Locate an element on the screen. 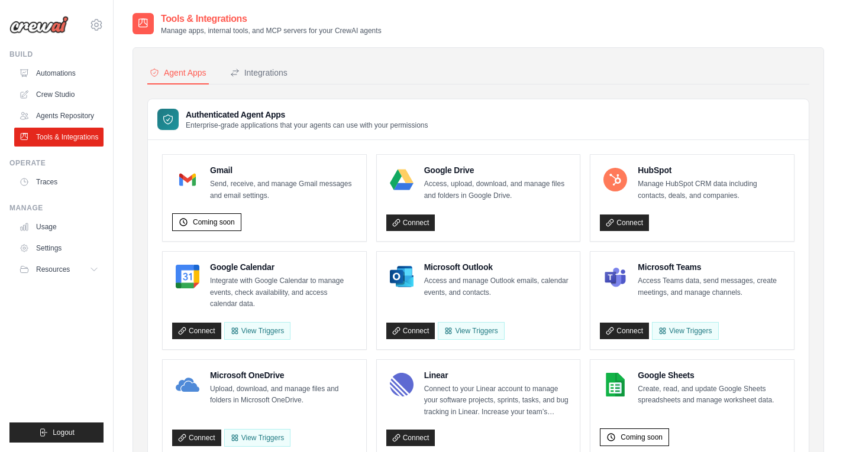 The height and width of the screenshot is (452, 843). button: Agent Apps is located at coordinates (178, 73).